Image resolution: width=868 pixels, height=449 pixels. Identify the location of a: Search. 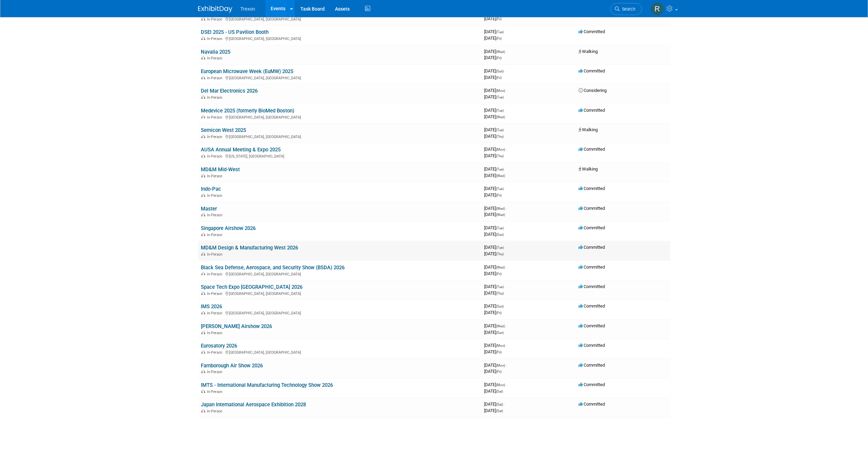
(626, 9).